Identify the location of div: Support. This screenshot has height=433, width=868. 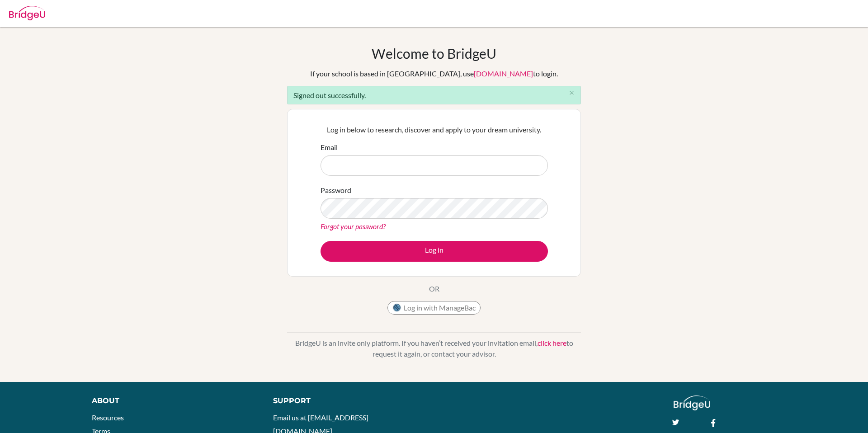
(348, 401).